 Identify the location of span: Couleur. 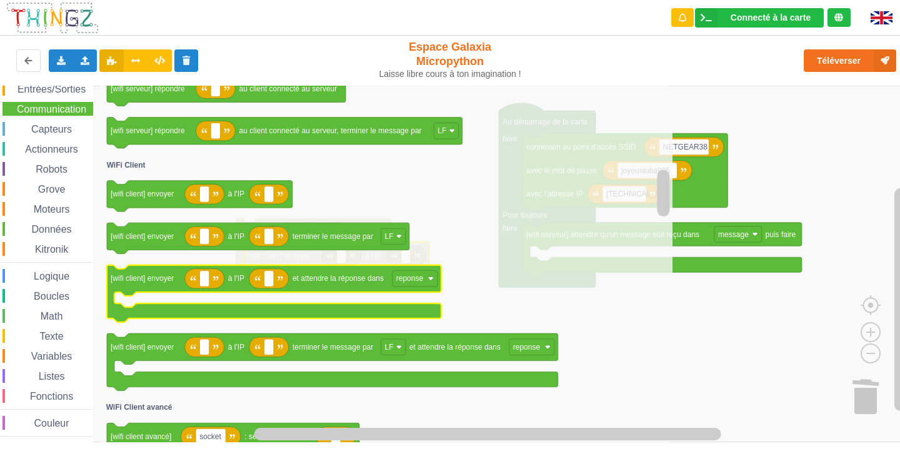
(52, 423).